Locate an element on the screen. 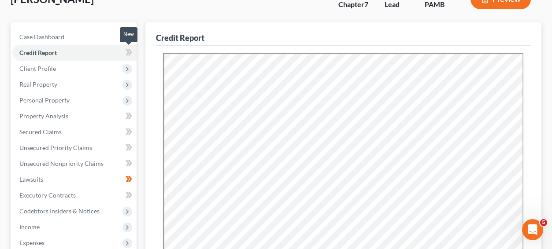 This screenshot has height=249, width=552. span: 5 is located at coordinates (543, 223).